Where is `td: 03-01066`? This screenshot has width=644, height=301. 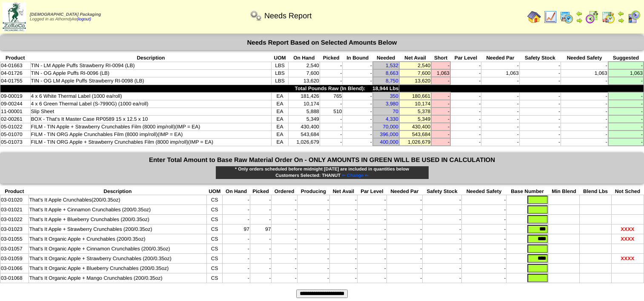
td: 03-01066 is located at coordinates (15, 268).